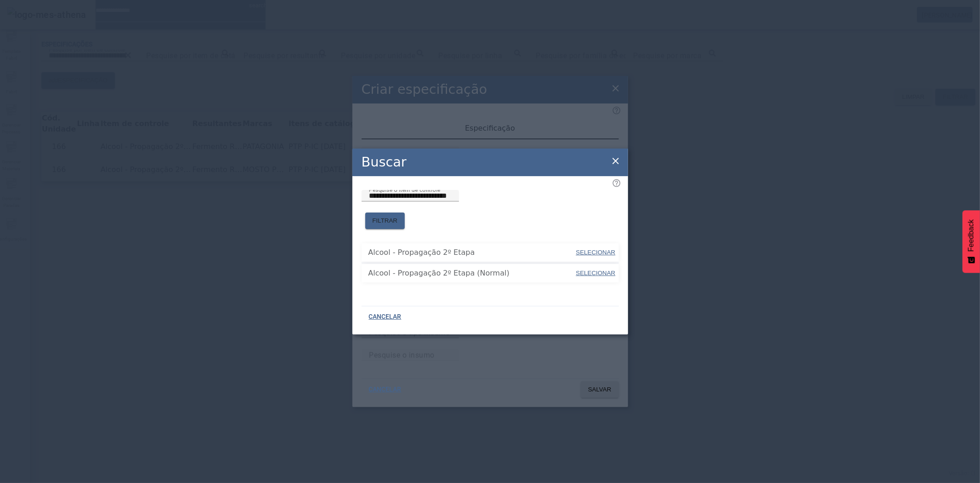  What do you see at coordinates (472, 273) in the screenshot?
I see `span: Alcool - Propagação 2º Etapa (Normal)` at bounding box center [472, 273].